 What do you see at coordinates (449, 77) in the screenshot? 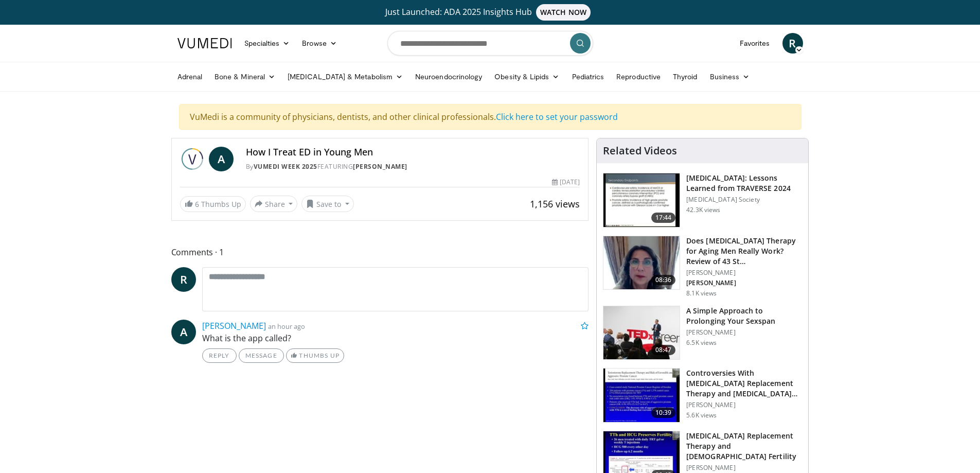
I see `a: Neuroendocrinology` at bounding box center [449, 77].